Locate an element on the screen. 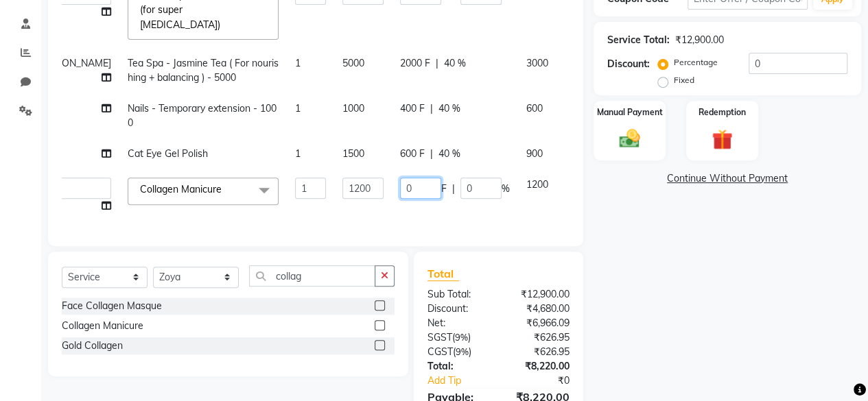  span: 2000 F is located at coordinates (415, 63).